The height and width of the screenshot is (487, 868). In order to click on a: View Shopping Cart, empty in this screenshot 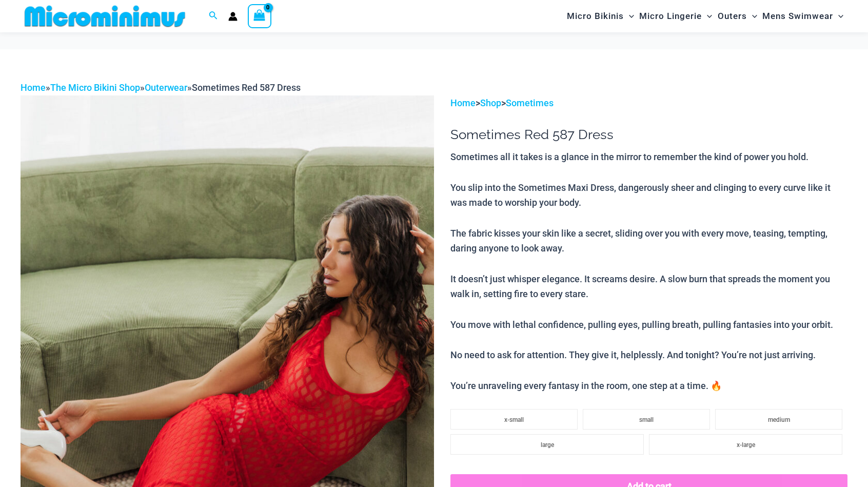, I will do `click(260, 16)`.